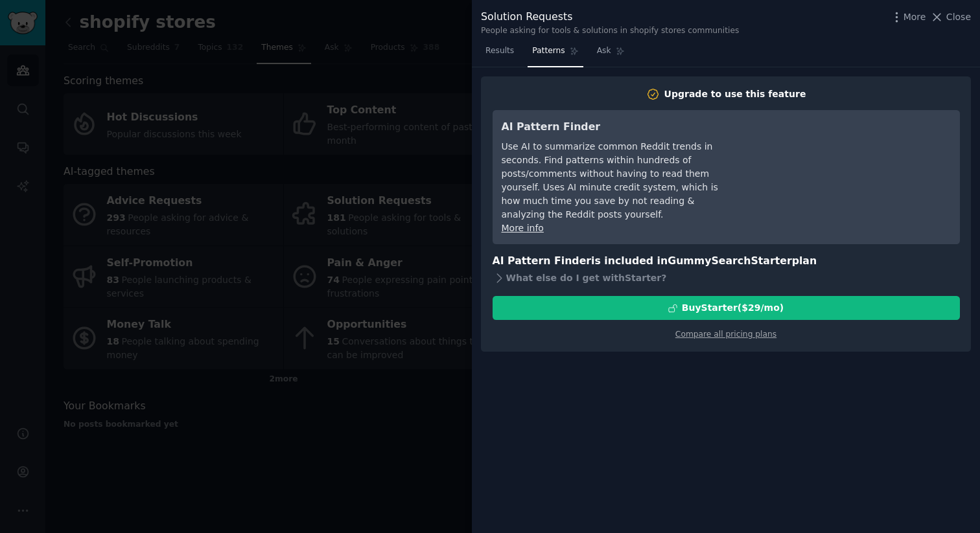 The image size is (980, 533). I want to click on span: Ask, so click(604, 51).